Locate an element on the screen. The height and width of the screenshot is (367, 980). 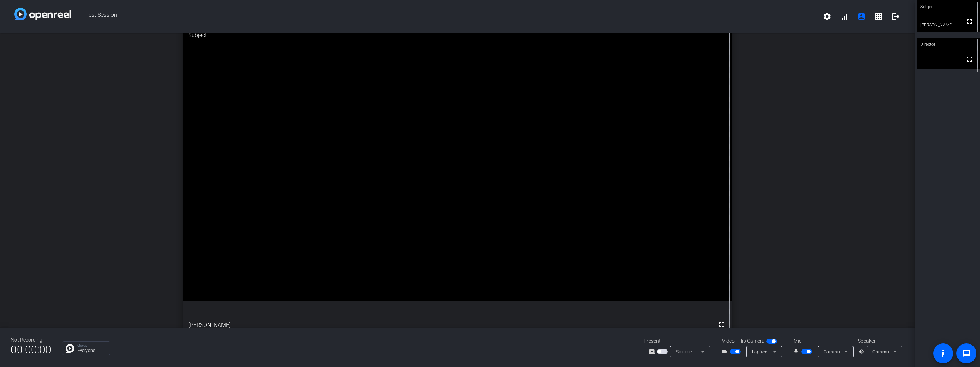
p: Everyone is located at coordinates (92, 351).